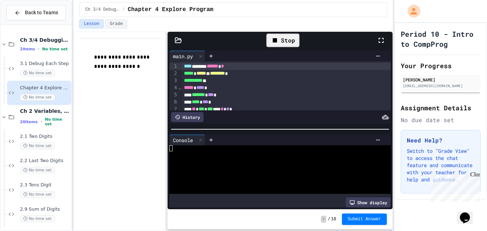 Image resolution: width=487 pixels, height=231 pixels. What do you see at coordinates (441, 120) in the screenshot?
I see `div: No due date set` at bounding box center [441, 120].